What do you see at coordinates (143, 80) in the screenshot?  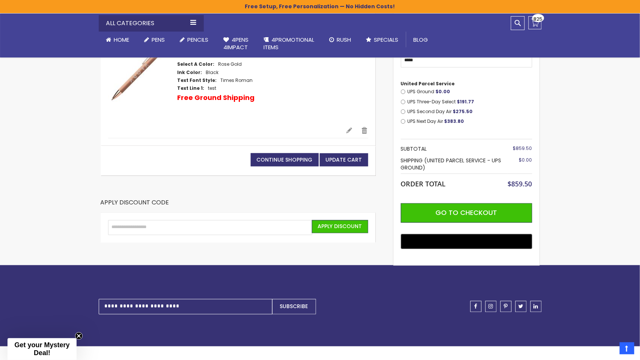 I see `a: Ellipse Softy Rose Gold Classic with Stylus Pen - Silver Laser-Rose Gold` at bounding box center [143, 80].